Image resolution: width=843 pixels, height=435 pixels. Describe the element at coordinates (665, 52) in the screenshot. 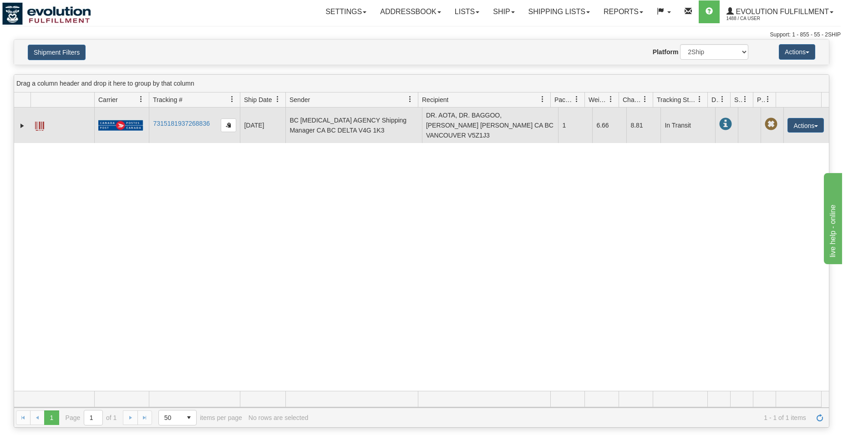

I see `label: Platform` at that location.